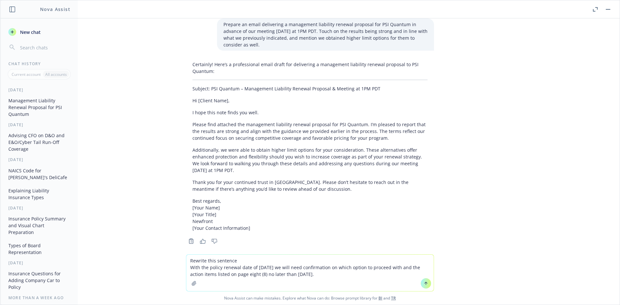 Image resolution: width=620 pixels, height=305 pixels. Describe the element at coordinates (310, 298) in the screenshot. I see `span: Nova Assist can make mistakes. Explore what Nova can do: Browse prompt library for and` at that location.